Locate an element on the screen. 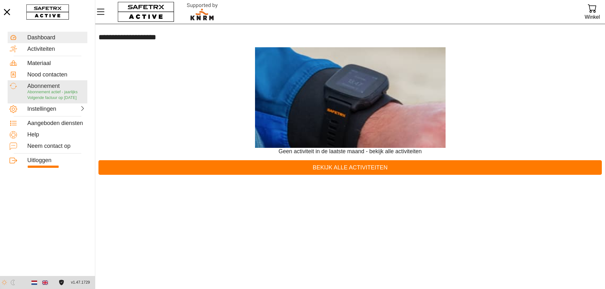  button: v1.47.1729 is located at coordinates (80, 283).